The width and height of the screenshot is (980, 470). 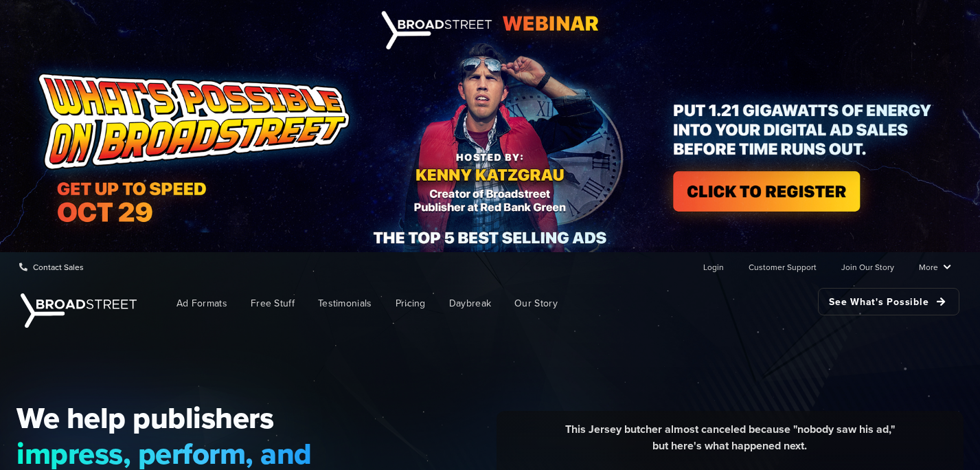 I want to click on div: This Jersey butcher almost canceled because "nobody saw his ad," but here's what happened next., so click(x=730, y=443).